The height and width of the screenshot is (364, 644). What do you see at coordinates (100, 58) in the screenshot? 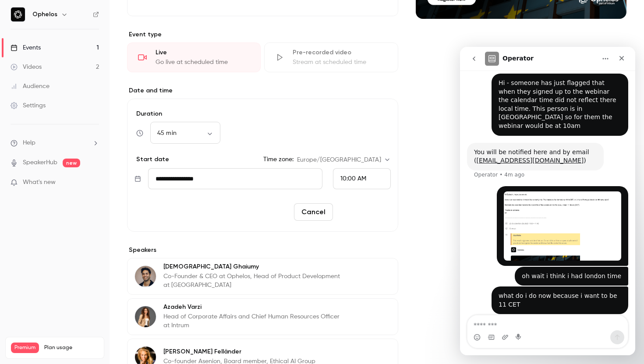
I see `div: Hi - someone has just flagged that when they signed up to the webinar the calendar time did not r...` at bounding box center [100, 58].